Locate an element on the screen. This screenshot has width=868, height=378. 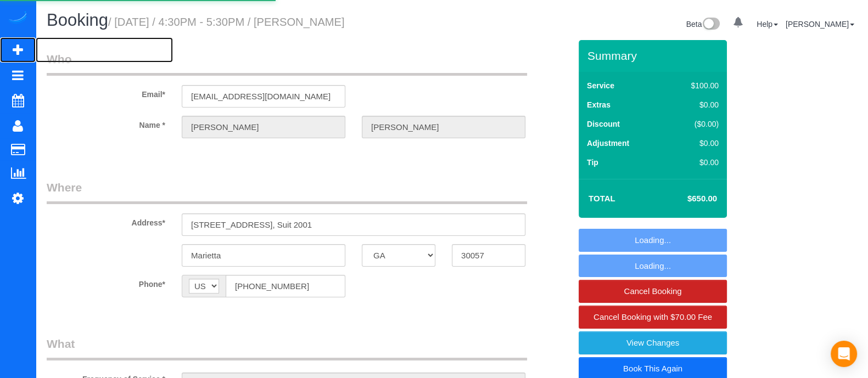
label: Adjustment is located at coordinates (608, 143).